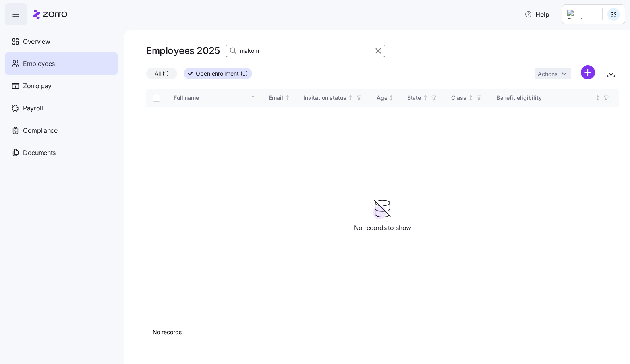 The image size is (630, 364). What do you see at coordinates (582, 15) in the screenshot?
I see `img: Employer logo` at bounding box center [582, 15].